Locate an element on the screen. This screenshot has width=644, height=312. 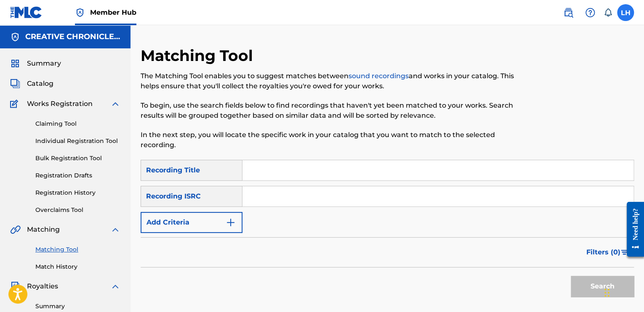
img: help is located at coordinates (590, 13).